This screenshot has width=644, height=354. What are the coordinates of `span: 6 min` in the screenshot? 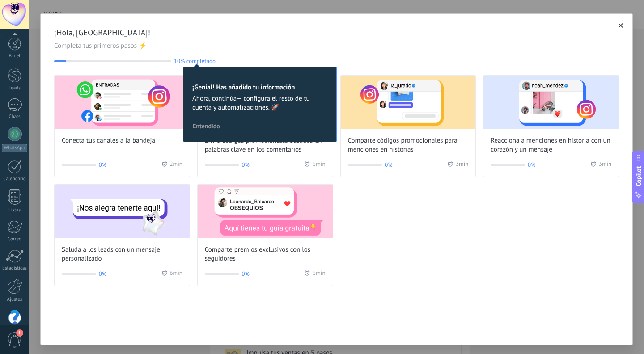 It's located at (176, 274).